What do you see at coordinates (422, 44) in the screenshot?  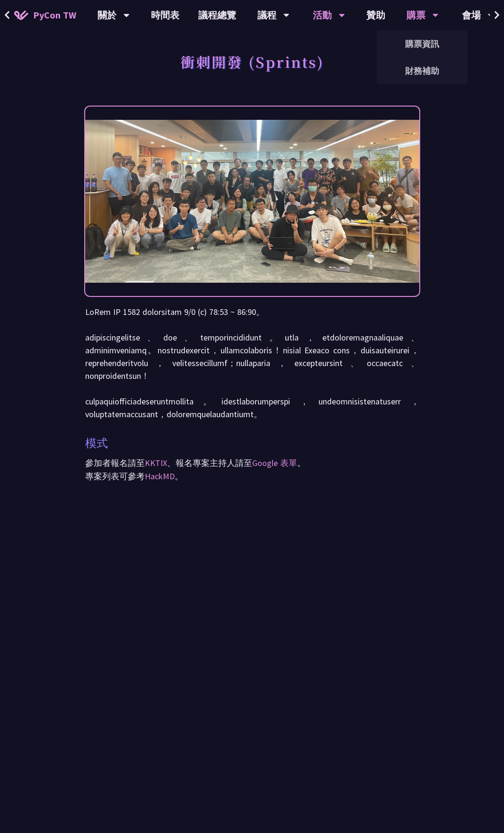 I see `a: 購票資訊` at bounding box center [422, 44].